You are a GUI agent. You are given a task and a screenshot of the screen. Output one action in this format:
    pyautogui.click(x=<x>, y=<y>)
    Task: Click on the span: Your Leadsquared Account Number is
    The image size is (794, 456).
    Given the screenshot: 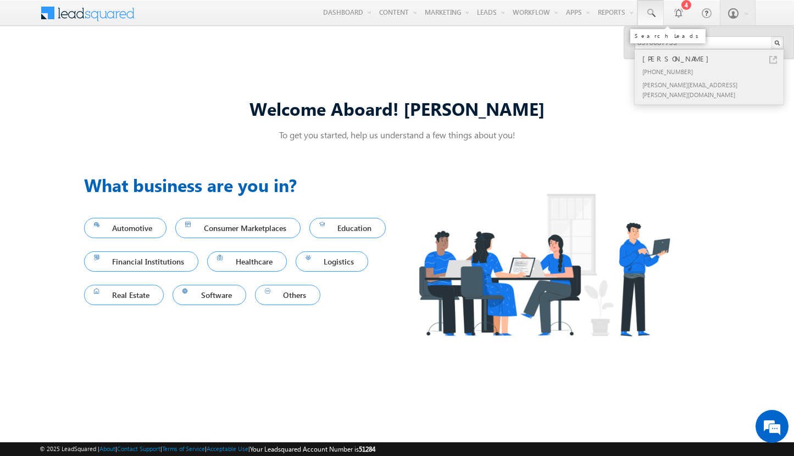 What is the action you would take?
    pyautogui.click(x=313, y=449)
    